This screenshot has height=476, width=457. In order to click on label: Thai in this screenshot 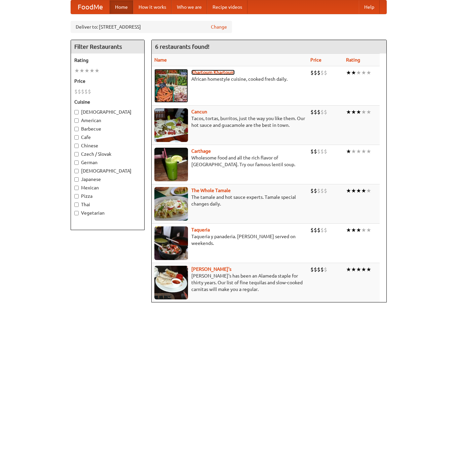, I will do `click(108, 204)`.